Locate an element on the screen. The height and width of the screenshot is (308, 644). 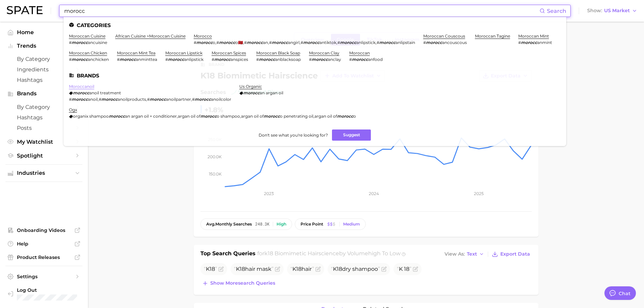
span: hair is located at coordinates (302, 268).